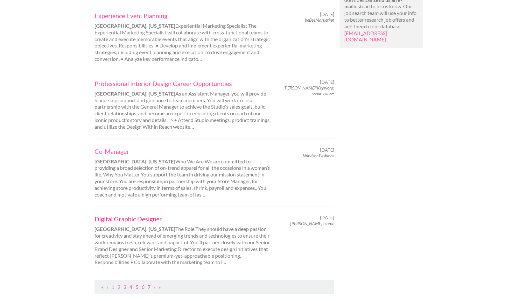 The image size is (512, 301). I want to click on a: Page 1, so click(113, 286).